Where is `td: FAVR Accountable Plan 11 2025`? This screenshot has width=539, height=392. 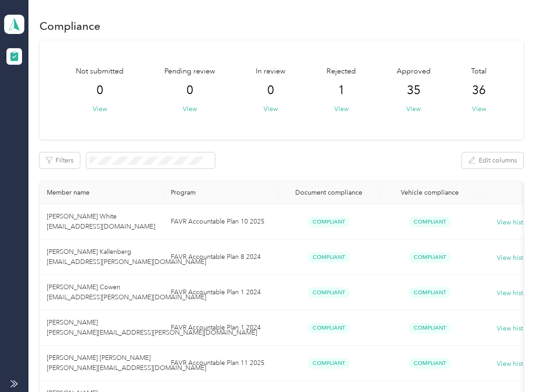 td: FAVR Accountable Plan 11 2025 is located at coordinates (221, 363).